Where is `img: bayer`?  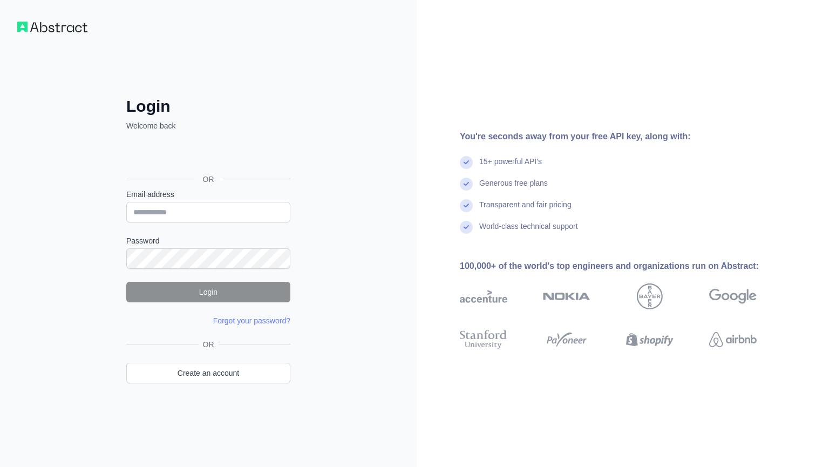 img: bayer is located at coordinates (650, 296).